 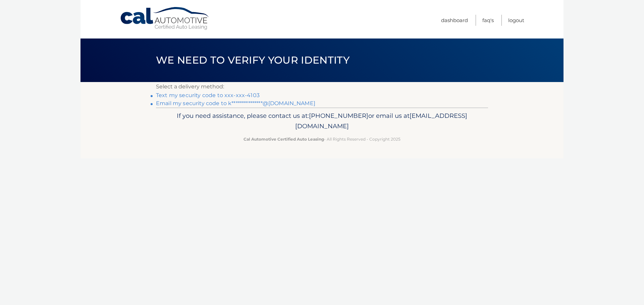 What do you see at coordinates (322, 87) in the screenshot?
I see `p: Select a delivery method:` at bounding box center [322, 87].